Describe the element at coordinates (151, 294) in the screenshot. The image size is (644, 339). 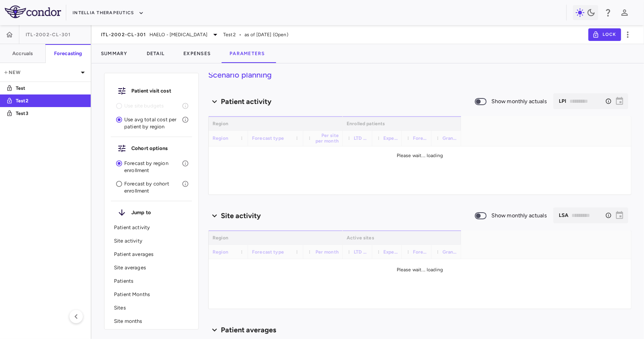
I see `div: Patient Months` at that location.